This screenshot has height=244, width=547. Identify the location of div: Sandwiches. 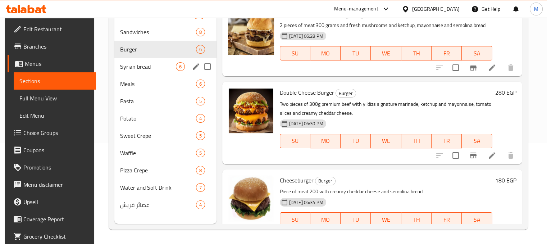
(158, 32).